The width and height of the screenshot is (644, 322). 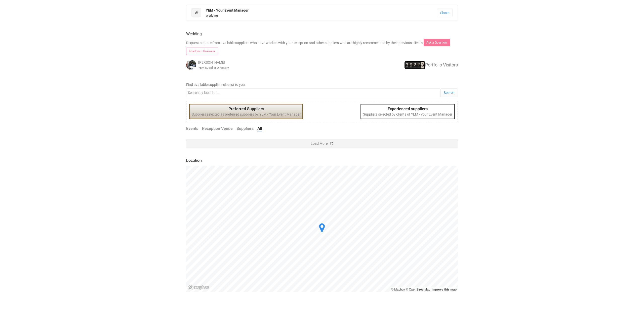 What do you see at coordinates (407, 111) in the screenshot?
I see `div: Suppliers selected by clients of YEM - Your Event Manager` at bounding box center [407, 111].